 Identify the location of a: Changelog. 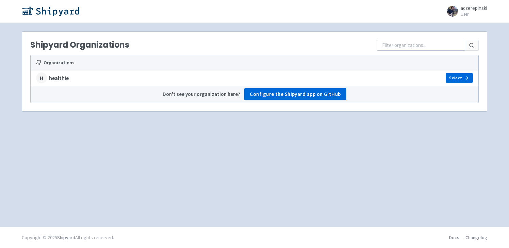
(476, 237).